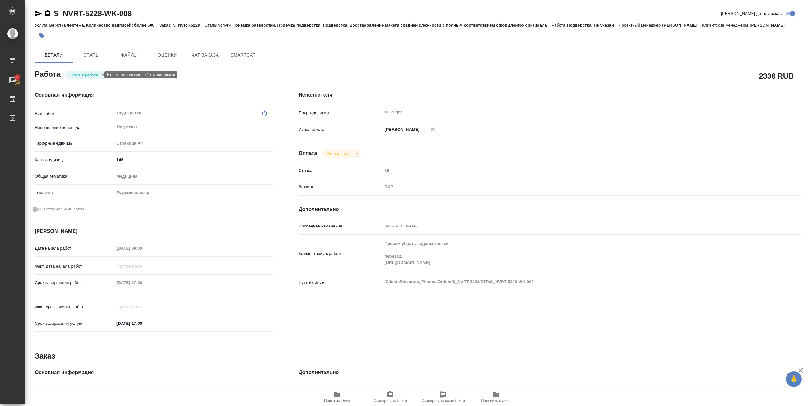 The height and width of the screenshot is (406, 808). I want to click on button: Скопировать мини-бриф, so click(443, 397).